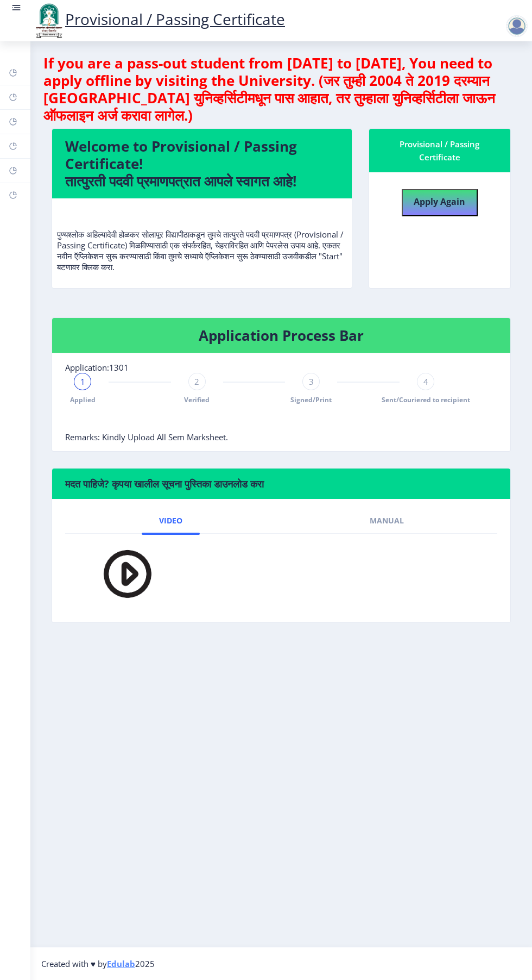 Image resolution: width=532 pixels, height=980 pixels. What do you see at coordinates (121, 963) in the screenshot?
I see `a: Edulab` at bounding box center [121, 963].